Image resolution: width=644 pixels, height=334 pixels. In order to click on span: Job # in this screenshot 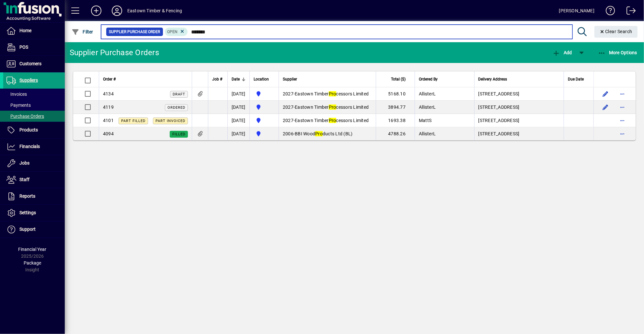, I will do `click(217, 79)`.